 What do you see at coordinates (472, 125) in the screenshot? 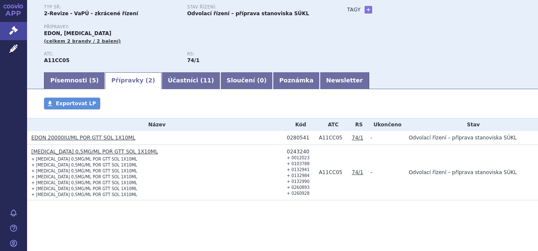
I see `th: Stav` at bounding box center [472, 125].